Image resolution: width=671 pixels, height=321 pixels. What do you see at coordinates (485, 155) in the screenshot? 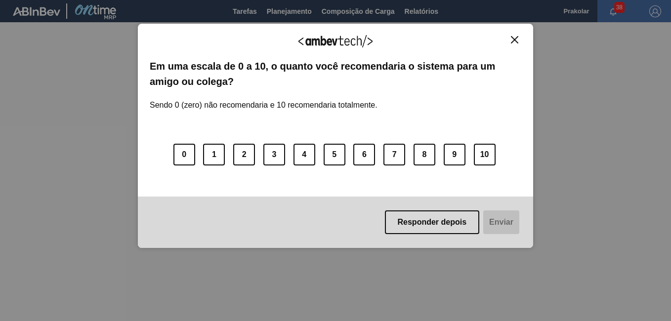
I see `button: 10` at bounding box center [485, 155].